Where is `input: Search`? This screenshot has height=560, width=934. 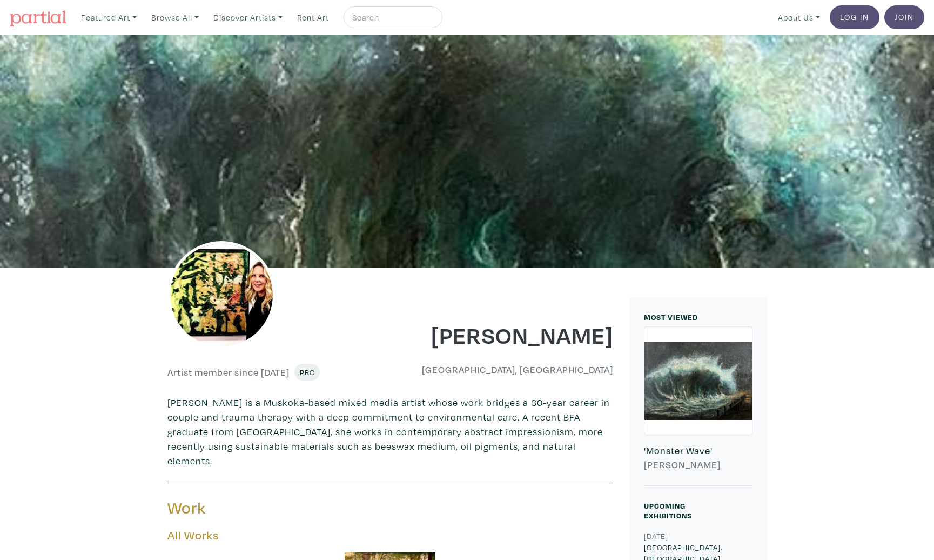 input: Search is located at coordinates (392, 18).